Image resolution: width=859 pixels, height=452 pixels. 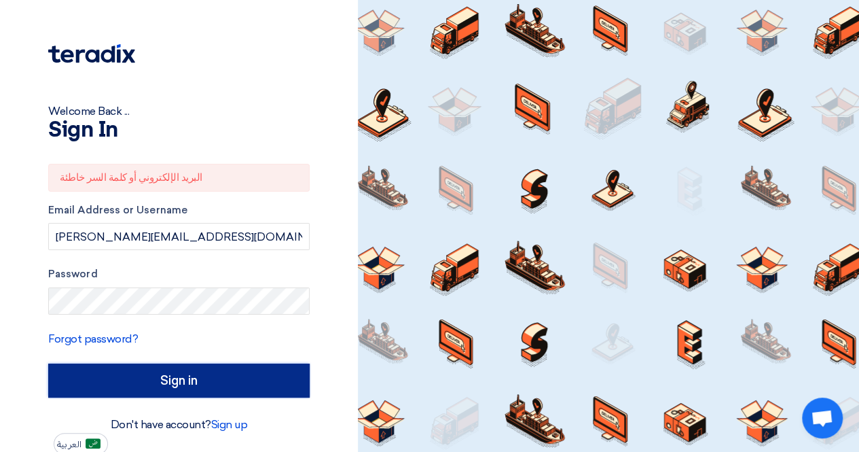 What do you see at coordinates (179, 236) in the screenshot?
I see `input: Enter your business email or username` at bounding box center [179, 236].